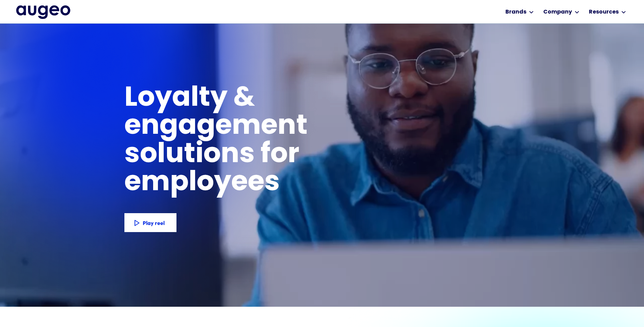 The height and width of the screenshot is (327, 644). What do you see at coordinates (604, 12) in the screenshot?
I see `div: Resources` at bounding box center [604, 12].